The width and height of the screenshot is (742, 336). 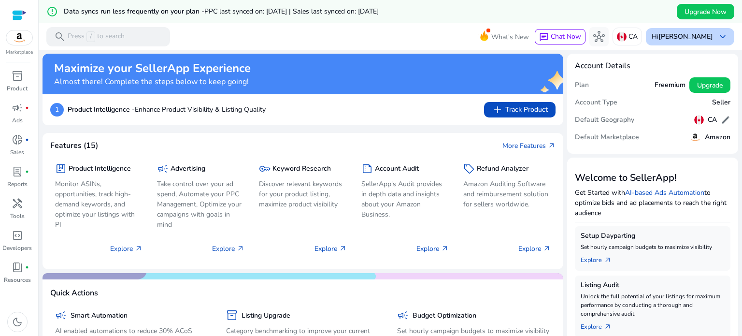 I want to click on button: hub, so click(x=599, y=37).